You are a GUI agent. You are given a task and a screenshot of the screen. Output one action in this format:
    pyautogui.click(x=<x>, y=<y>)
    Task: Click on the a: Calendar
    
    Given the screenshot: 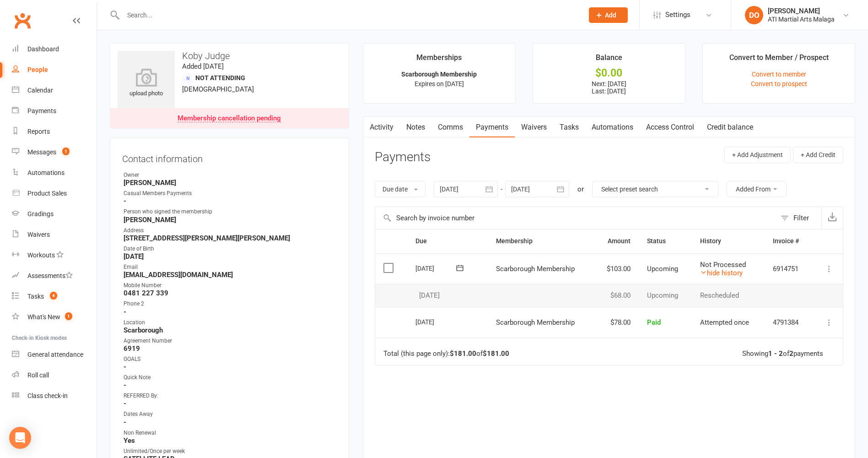 What is the action you would take?
    pyautogui.click(x=54, y=90)
    